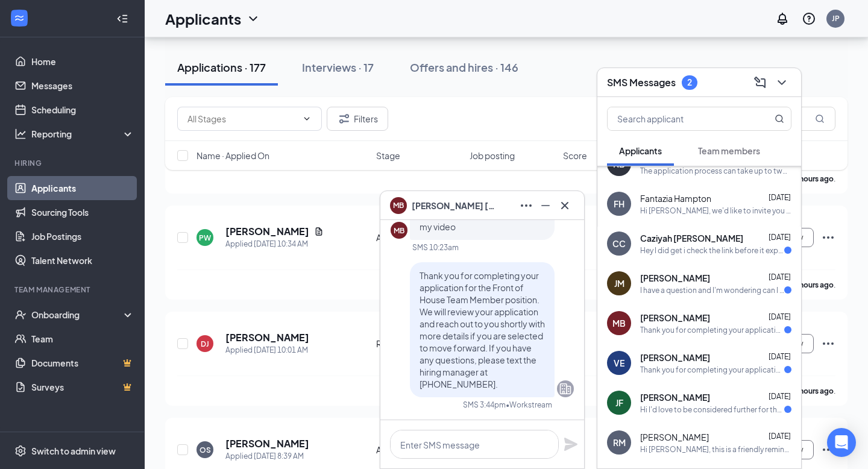 The height and width of the screenshot is (469, 868). Describe the element at coordinates (20, 451) in the screenshot. I see `svg: Settings` at that location.